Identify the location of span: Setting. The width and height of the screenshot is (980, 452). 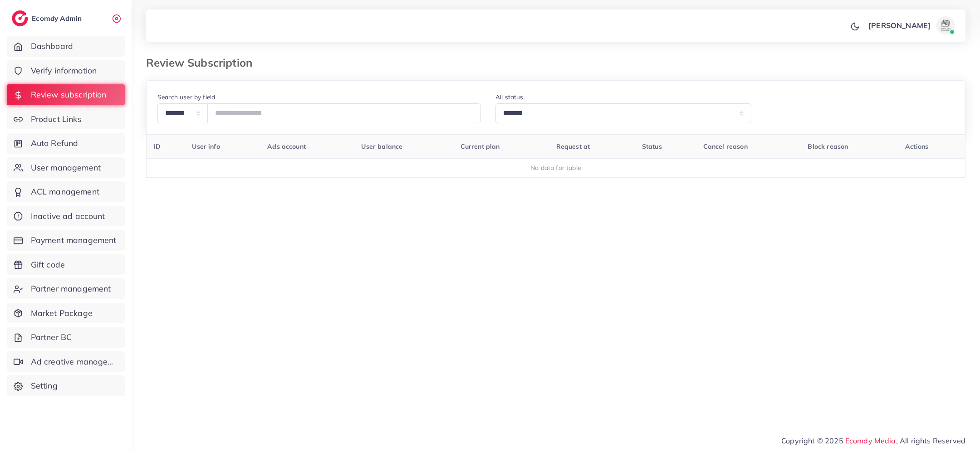
(44, 386).